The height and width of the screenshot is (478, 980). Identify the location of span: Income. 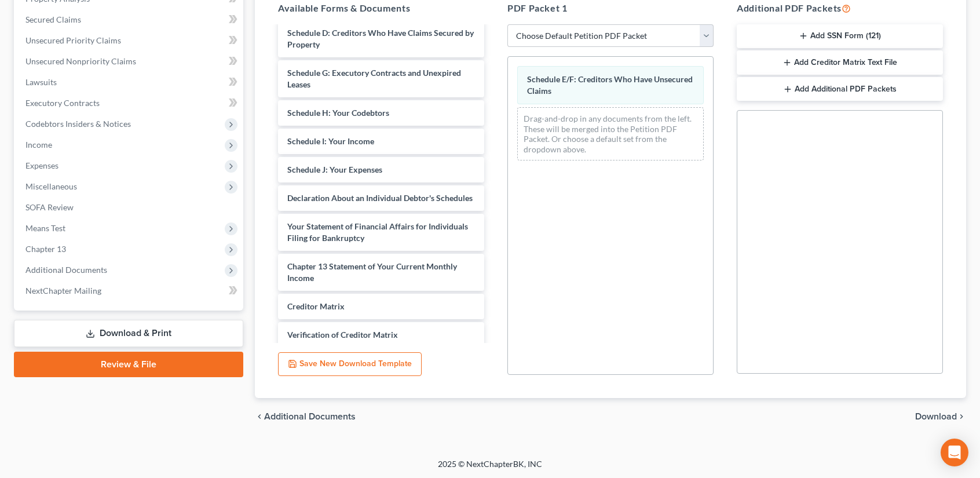
(39, 145).